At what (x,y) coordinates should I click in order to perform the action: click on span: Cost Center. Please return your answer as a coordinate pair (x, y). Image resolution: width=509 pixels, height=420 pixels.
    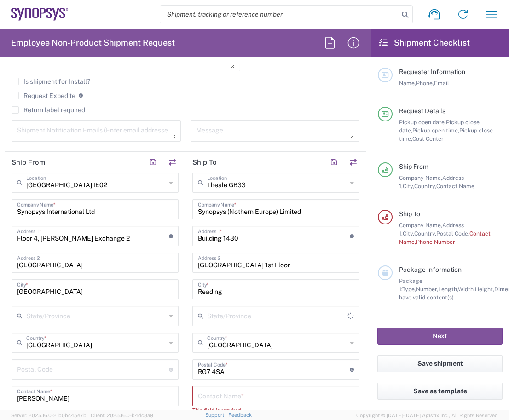
    Looking at the image, I should click on (428, 139).